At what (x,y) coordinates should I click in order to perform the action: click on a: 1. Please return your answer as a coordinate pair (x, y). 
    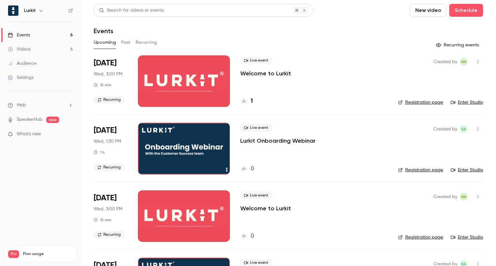
    Looking at the image, I should click on (246, 101).